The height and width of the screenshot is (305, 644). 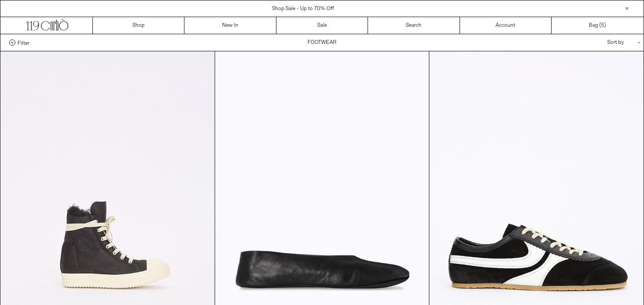 I want to click on a: Search, so click(x=414, y=25).